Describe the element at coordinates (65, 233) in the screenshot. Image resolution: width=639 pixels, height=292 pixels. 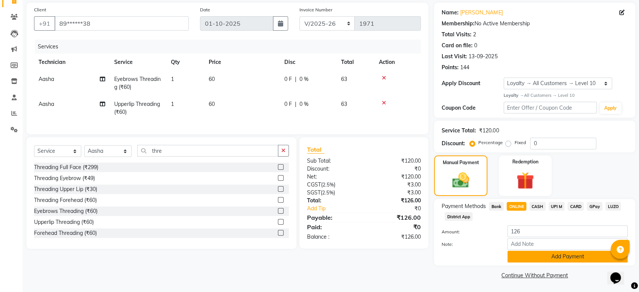
I see `div: Forehead Threading (₹60)` at that location.